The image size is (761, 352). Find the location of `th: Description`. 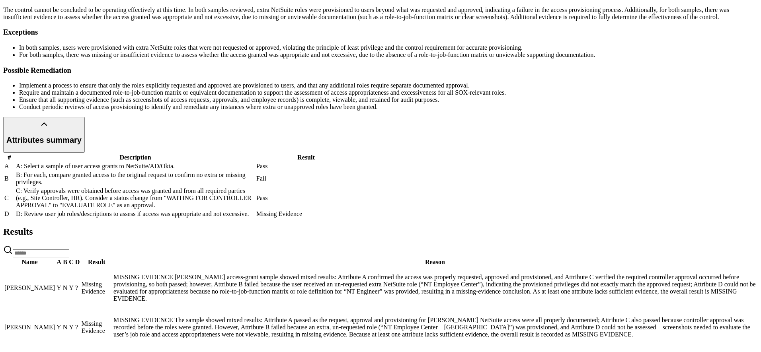

th: Description is located at coordinates (135, 158).